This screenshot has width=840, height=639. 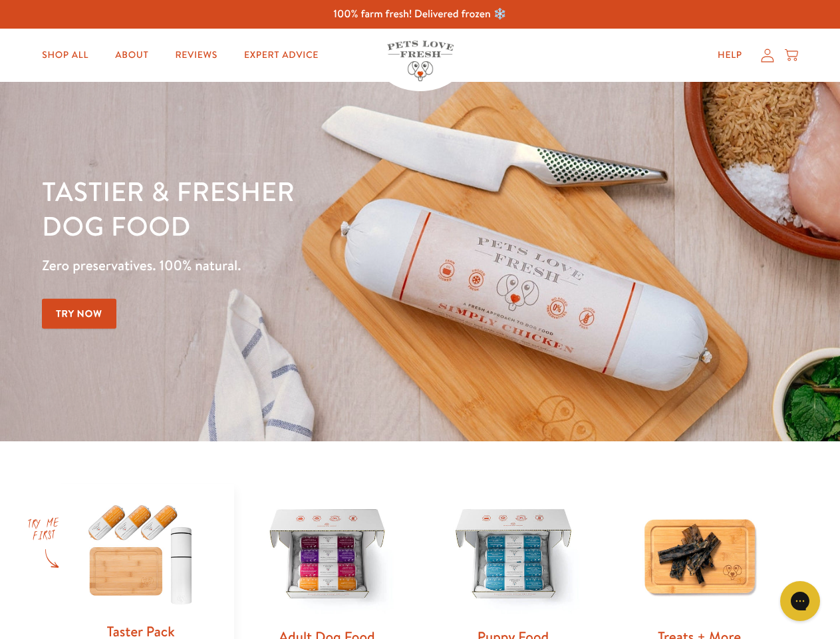 What do you see at coordinates (294, 208) in the screenshot?
I see `h1: Tastier & fresher dog food` at bounding box center [294, 208].